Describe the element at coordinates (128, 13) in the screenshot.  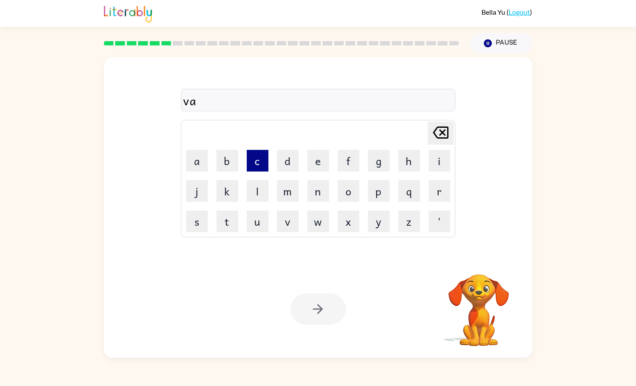
I see `img: Literably` at that location.